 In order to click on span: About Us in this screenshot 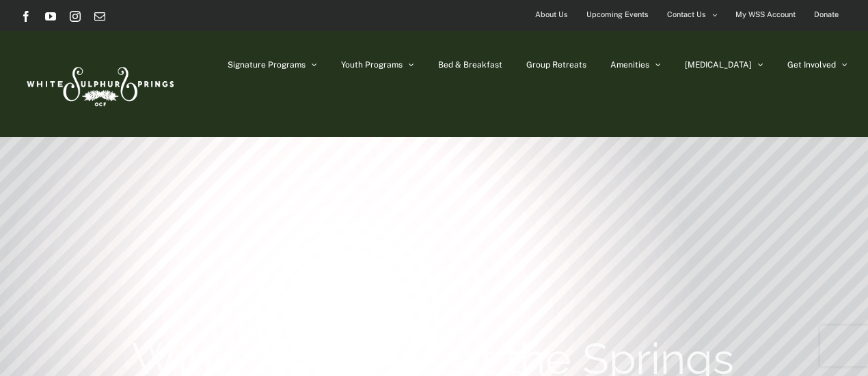, I will do `click(551, 15)`.